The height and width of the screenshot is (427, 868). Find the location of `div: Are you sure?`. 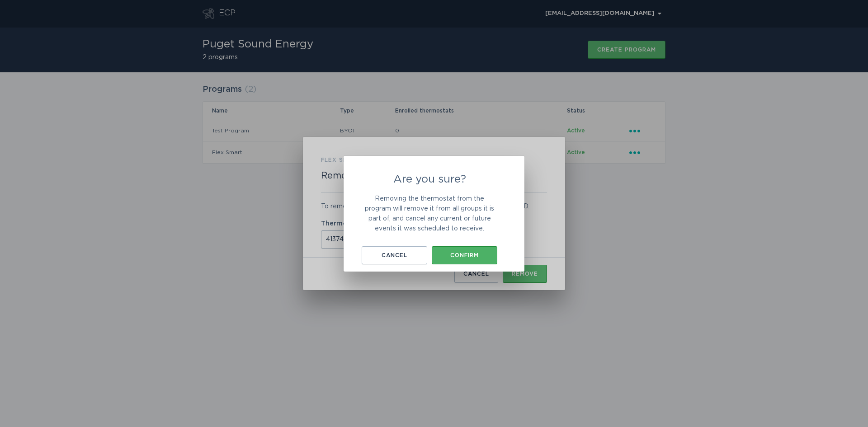

div: Are you sure? is located at coordinates (434, 214).